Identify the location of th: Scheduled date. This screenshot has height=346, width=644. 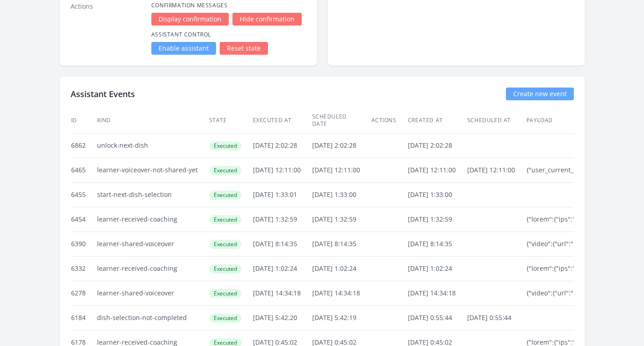
(341, 120).